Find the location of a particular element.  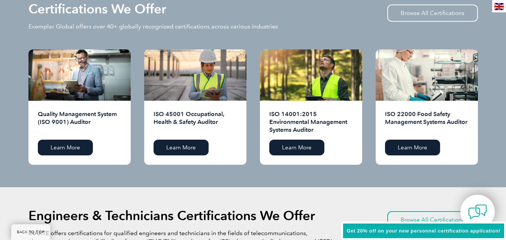

h2: ISO 22000 Food Safety Management Systems Auditor is located at coordinates (426, 122).